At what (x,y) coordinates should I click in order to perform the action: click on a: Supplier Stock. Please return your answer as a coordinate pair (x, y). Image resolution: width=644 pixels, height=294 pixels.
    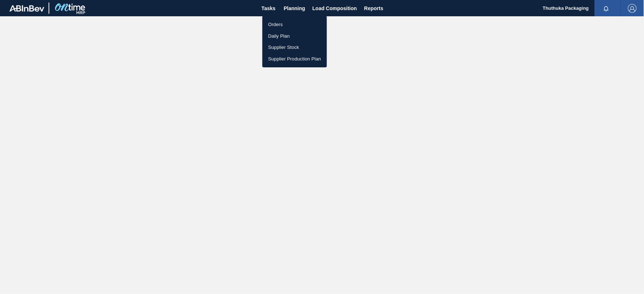
    Looking at the image, I should click on (294, 47).